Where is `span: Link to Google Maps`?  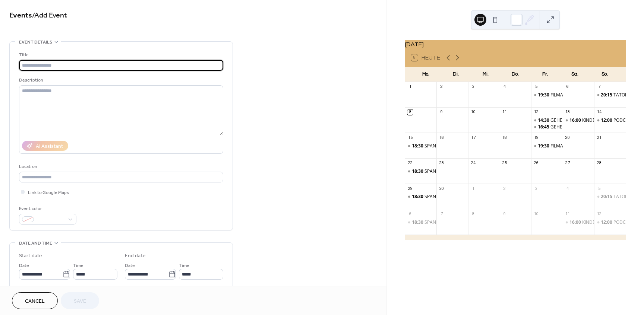 span: Link to Google Maps is located at coordinates (48, 193).